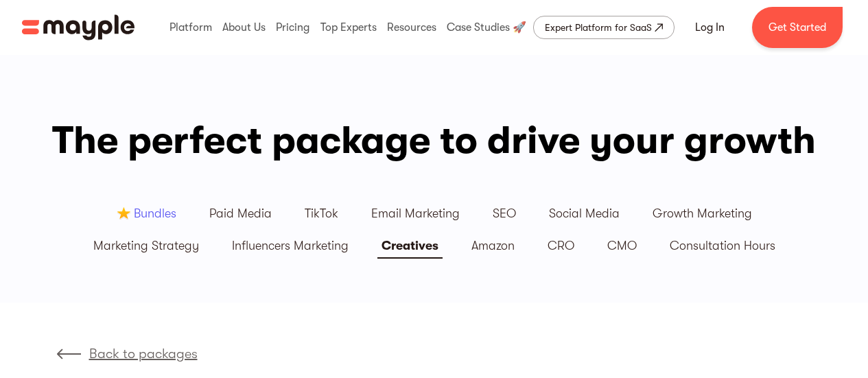 The image size is (868, 378). What do you see at coordinates (797, 27) in the screenshot?
I see `a: Get Started` at bounding box center [797, 27].